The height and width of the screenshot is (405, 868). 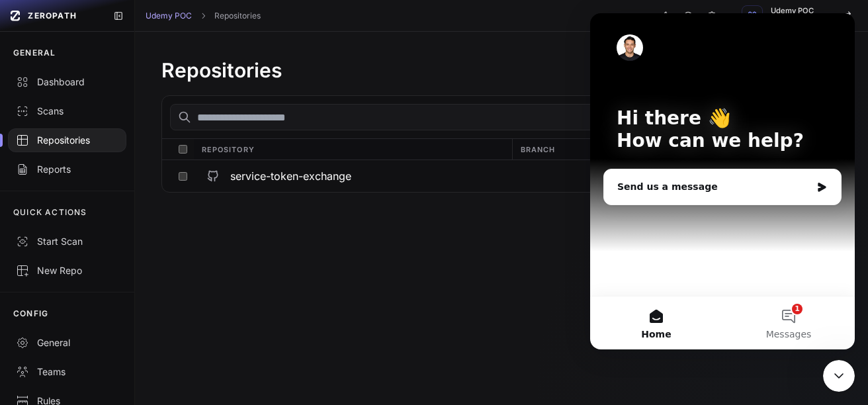 I want to click on div: Teams, so click(x=67, y=372).